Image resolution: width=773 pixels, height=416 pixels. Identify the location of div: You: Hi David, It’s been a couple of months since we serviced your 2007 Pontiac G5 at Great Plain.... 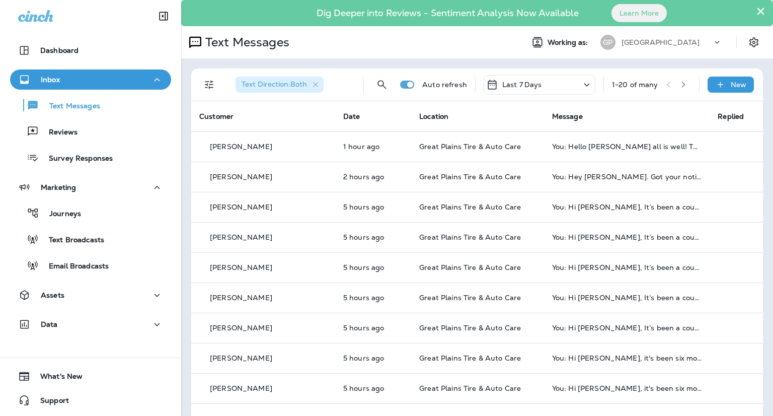
(627, 207).